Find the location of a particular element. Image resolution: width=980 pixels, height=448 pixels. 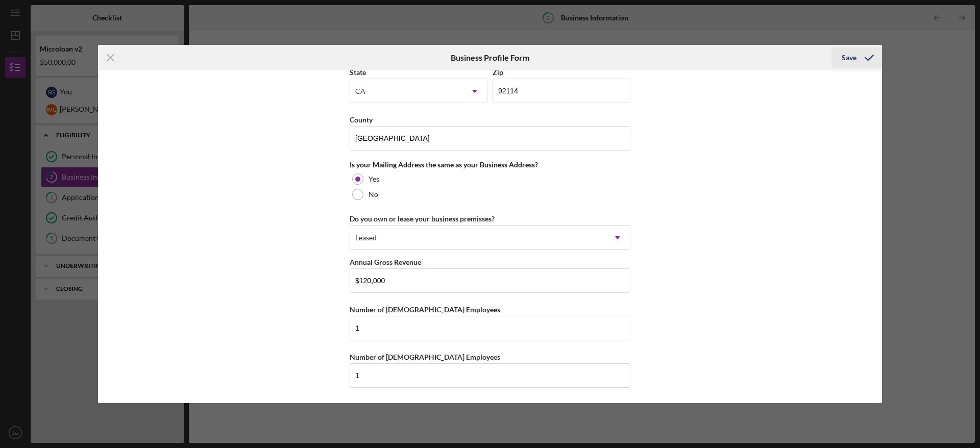

h6: Business Profile Form is located at coordinates (490, 58).